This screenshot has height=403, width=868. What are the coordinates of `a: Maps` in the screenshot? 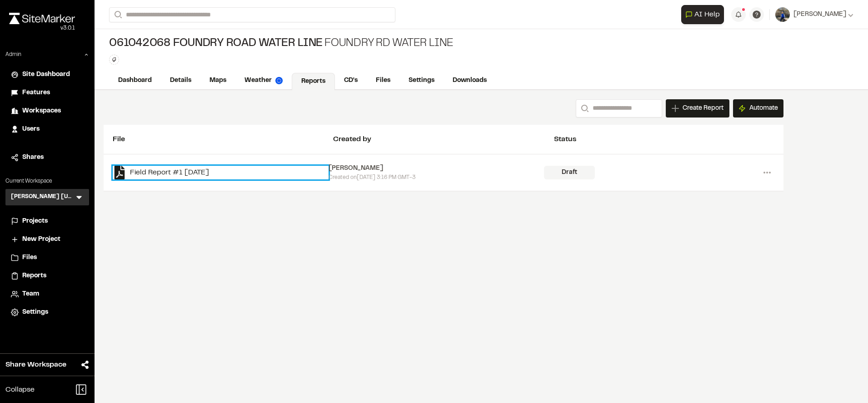 It's located at (218, 80).